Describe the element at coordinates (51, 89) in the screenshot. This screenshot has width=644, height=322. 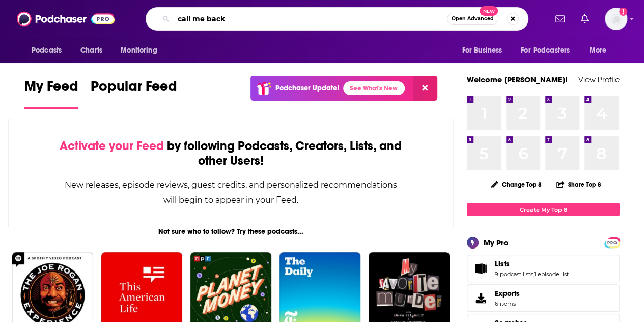
I see `span: My Feed` at that location.